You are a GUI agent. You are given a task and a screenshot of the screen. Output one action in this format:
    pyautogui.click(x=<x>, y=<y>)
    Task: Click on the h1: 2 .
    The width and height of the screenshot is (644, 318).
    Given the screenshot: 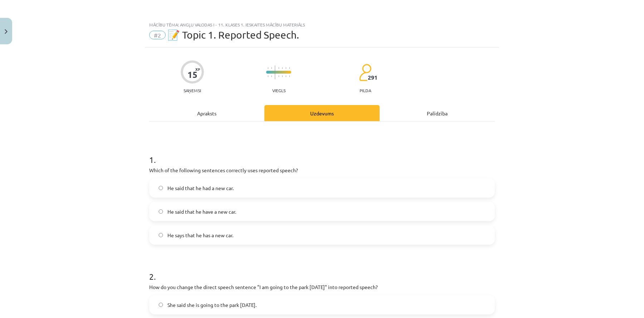 What is the action you would take?
    pyautogui.click(x=322, y=270)
    